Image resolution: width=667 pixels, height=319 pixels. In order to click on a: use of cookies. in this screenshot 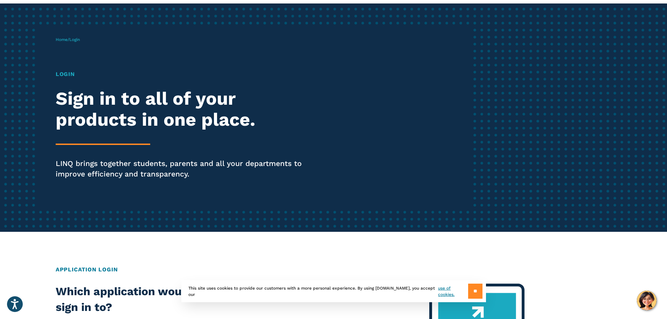, I will do `click(453, 291)`.